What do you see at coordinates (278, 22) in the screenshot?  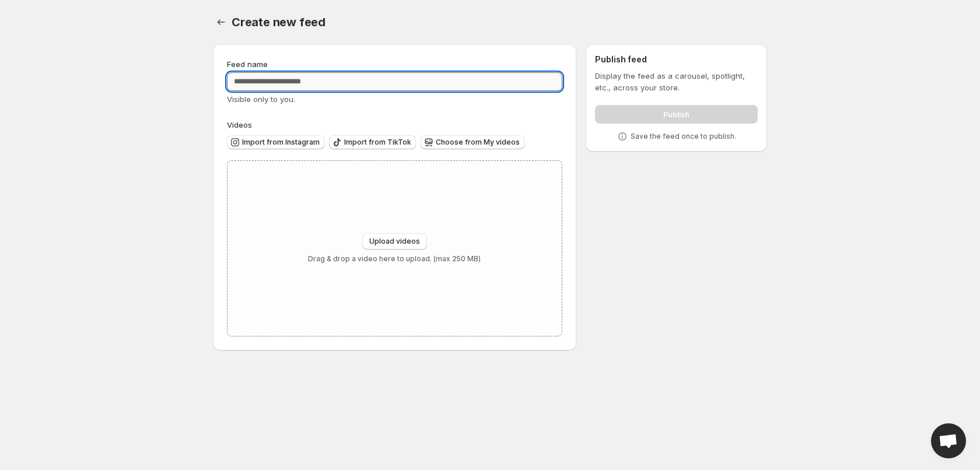 I see `span: Create new feed` at bounding box center [278, 22].